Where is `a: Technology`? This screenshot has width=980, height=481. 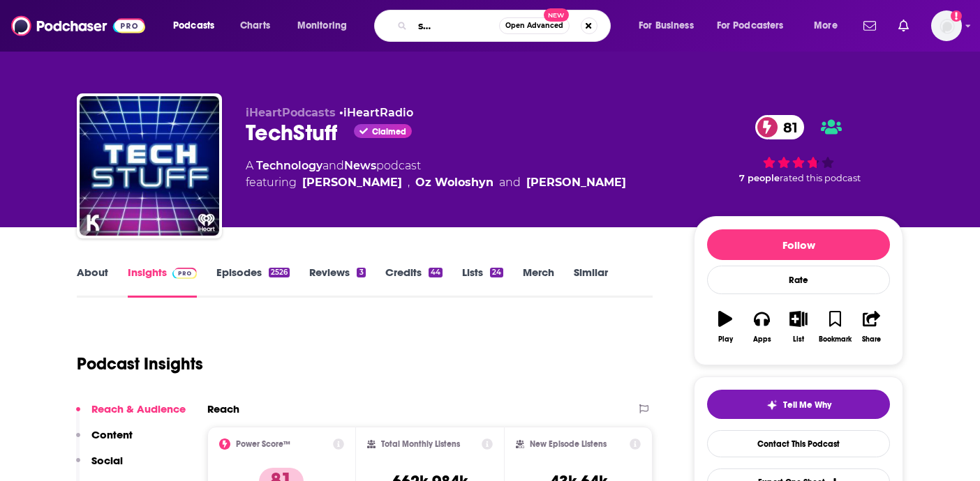
a: Technology is located at coordinates (289, 165).